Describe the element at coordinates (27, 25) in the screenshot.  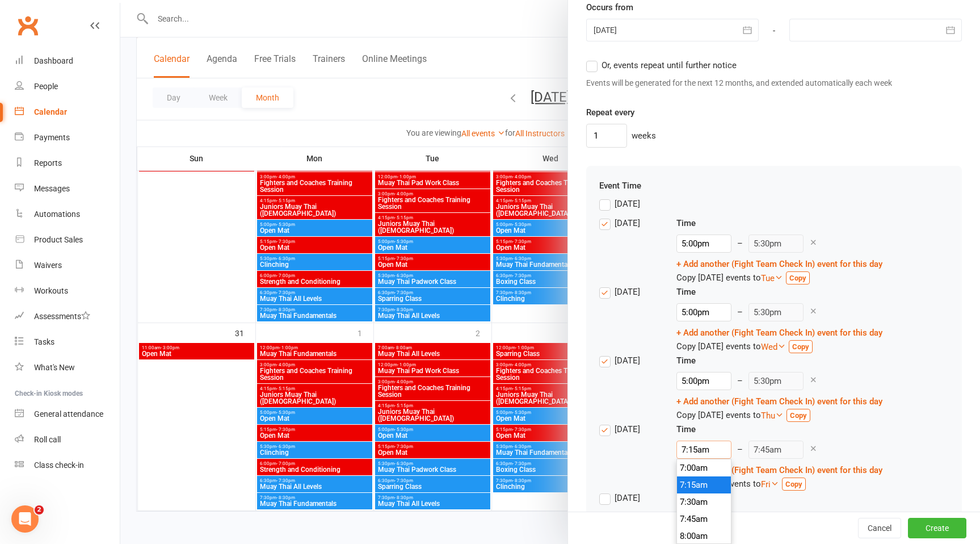
I see `a: Clubworx` at that location.